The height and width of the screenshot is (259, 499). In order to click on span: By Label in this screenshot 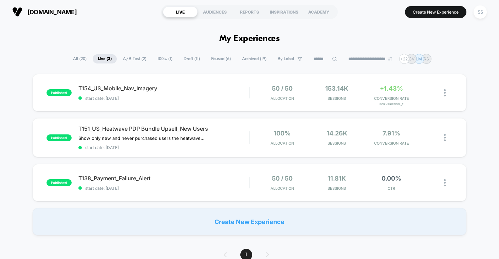, I will do `click(286, 59)`.